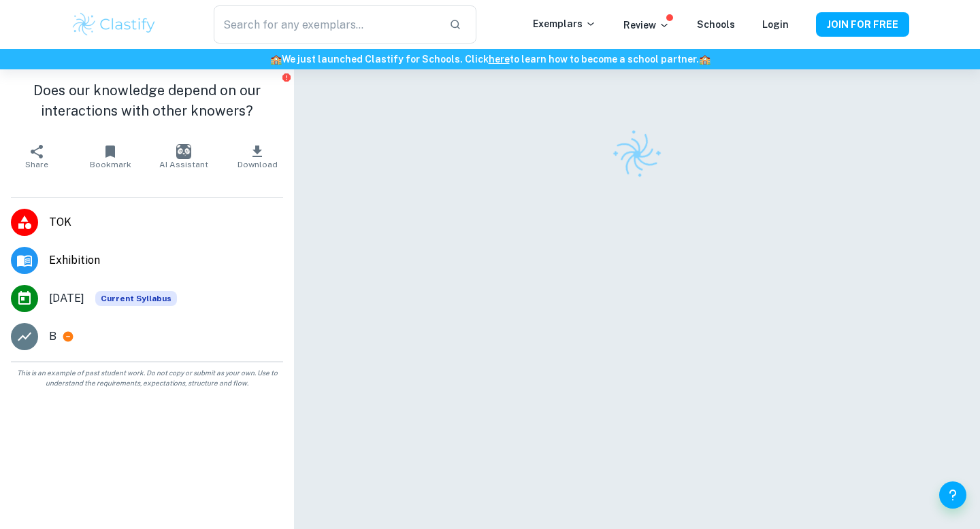 The width and height of the screenshot is (980, 529). What do you see at coordinates (52, 336) in the screenshot?
I see `p: B` at bounding box center [52, 336].